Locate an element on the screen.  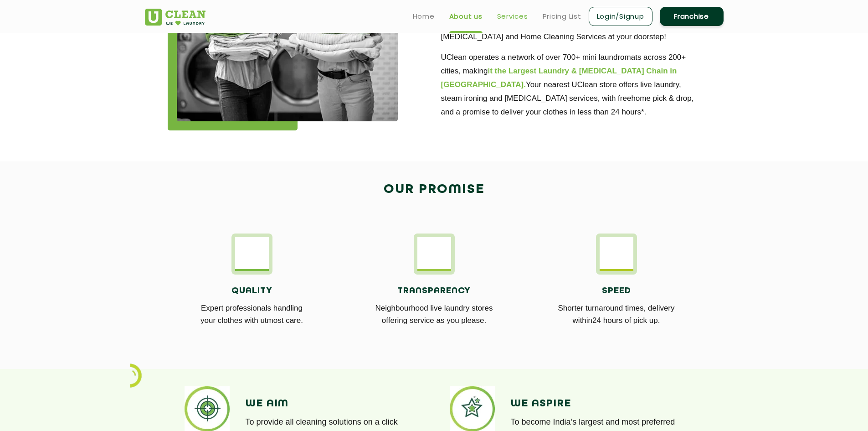
h2: Our Promise is located at coordinates (434, 190).